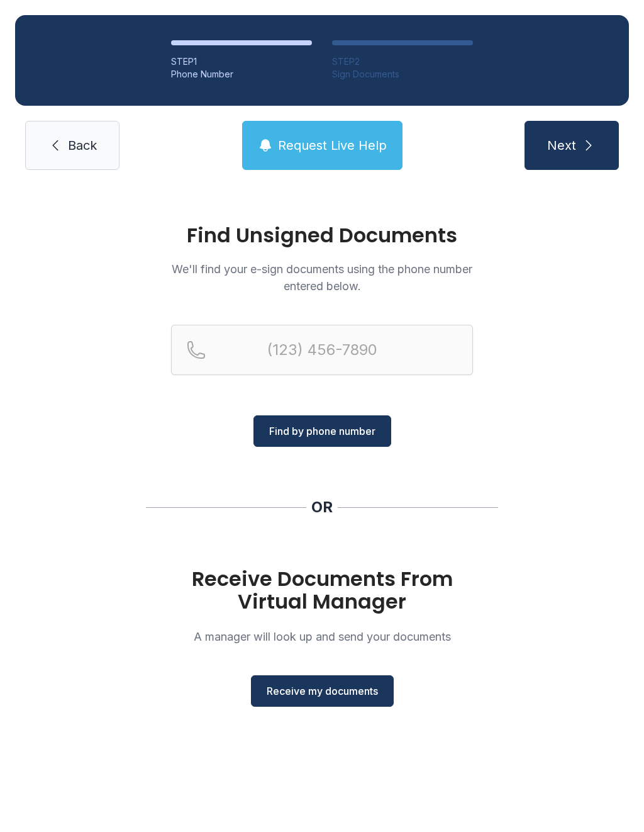 The height and width of the screenshot is (832, 644). Describe the element at coordinates (82, 145) in the screenshot. I see `span: Back` at that location.